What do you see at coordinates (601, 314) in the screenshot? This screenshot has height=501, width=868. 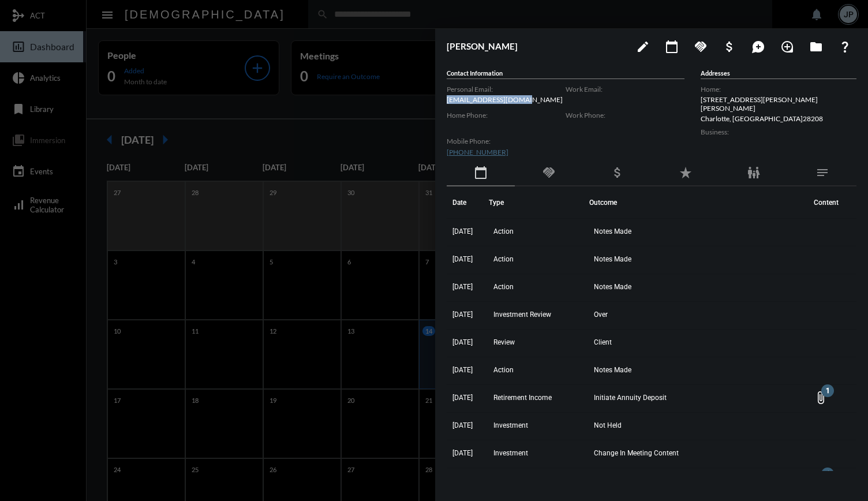 I see `span: Over` at bounding box center [601, 314].